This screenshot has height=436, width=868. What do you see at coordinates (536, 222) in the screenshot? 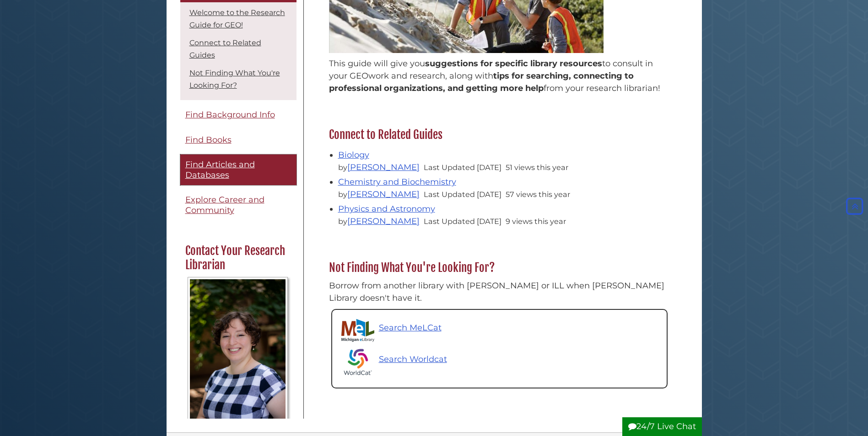
I see `span: 9 views this year` at bounding box center [536, 222].